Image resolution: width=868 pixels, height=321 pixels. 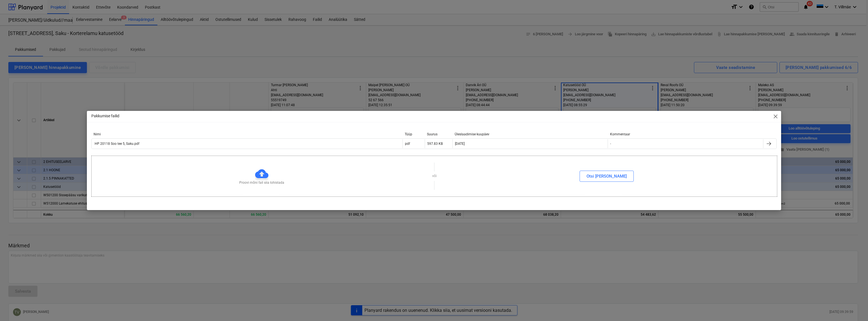 What do you see at coordinates (775, 116) in the screenshot?
I see `span: close` at bounding box center [775, 116].